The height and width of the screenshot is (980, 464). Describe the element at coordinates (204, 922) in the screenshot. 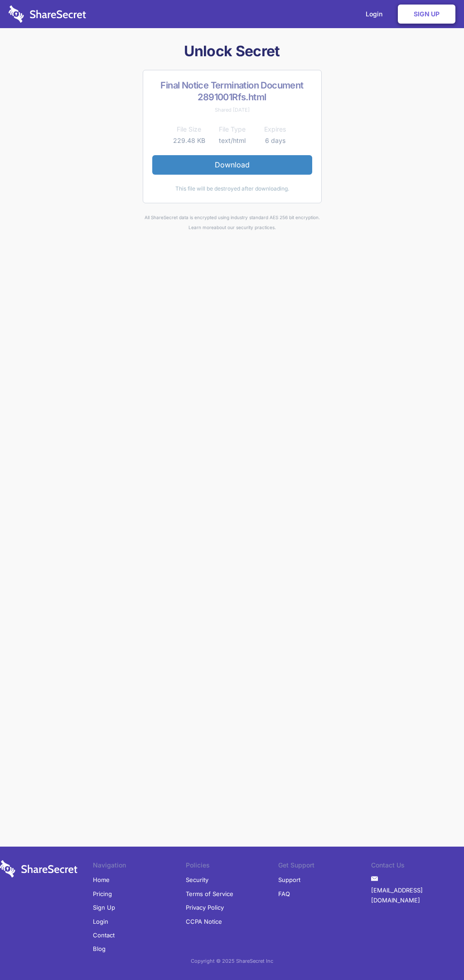

I see `a: CCPA Notice` at that location.